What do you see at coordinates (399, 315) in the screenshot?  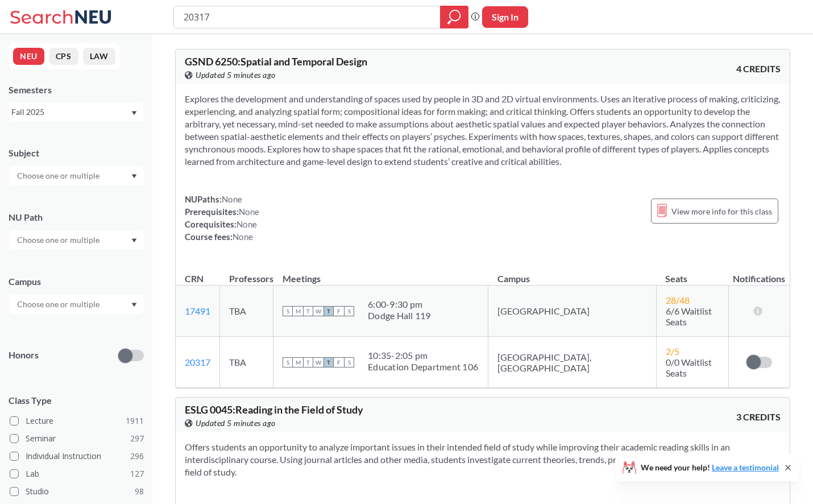 I see `div: Dodge Hall 119` at bounding box center [399, 315].